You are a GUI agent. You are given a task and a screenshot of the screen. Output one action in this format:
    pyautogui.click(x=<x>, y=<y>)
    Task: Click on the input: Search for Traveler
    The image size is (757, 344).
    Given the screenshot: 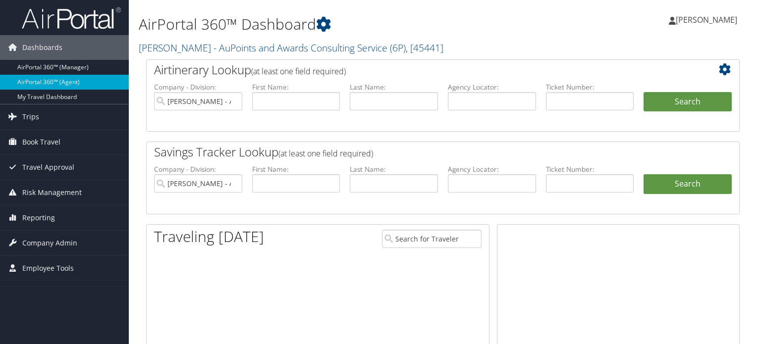 What is the action you would take?
    pyautogui.click(x=431, y=239)
    